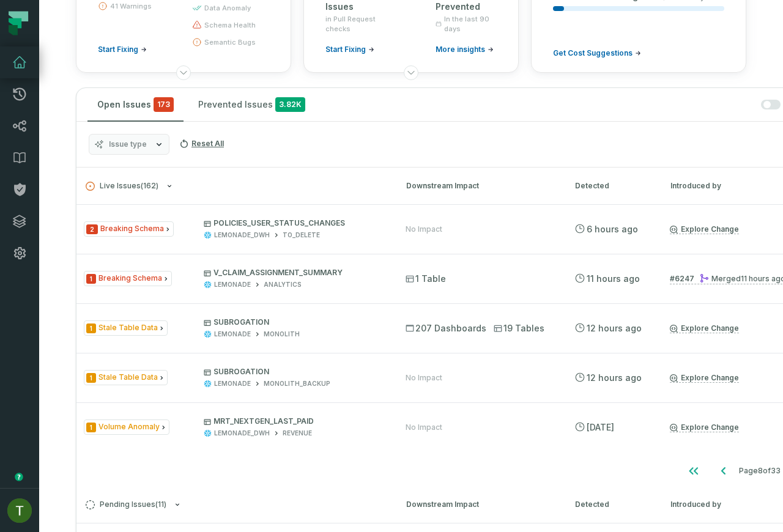  Describe the element at coordinates (129, 144) in the screenshot. I see `button: Issue type` at that location.